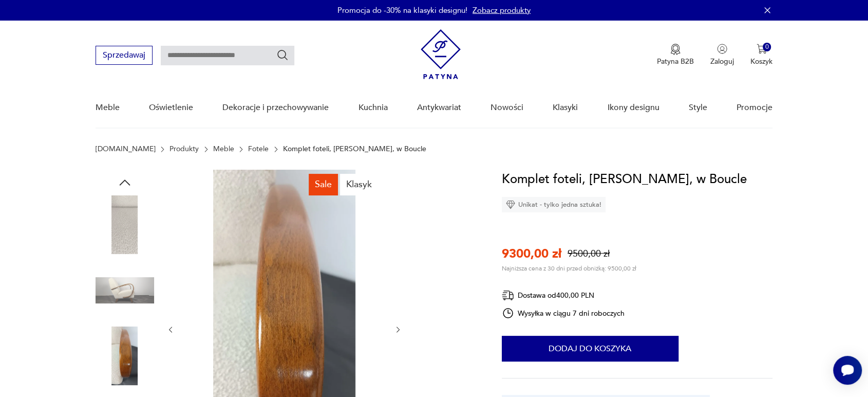 Image resolution: width=868 pixels, height=397 pixels. What do you see at coordinates (565, 107) in the screenshot?
I see `a: Klasyki` at bounding box center [565, 107].